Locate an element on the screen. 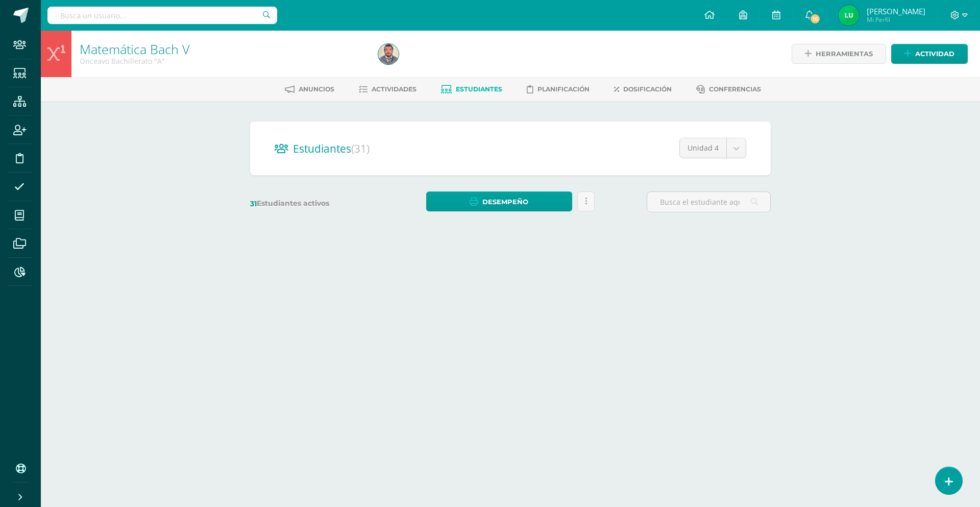 Image resolution: width=980 pixels, height=507 pixels. input: Busca el estudiante aquí... is located at coordinates (708, 201).